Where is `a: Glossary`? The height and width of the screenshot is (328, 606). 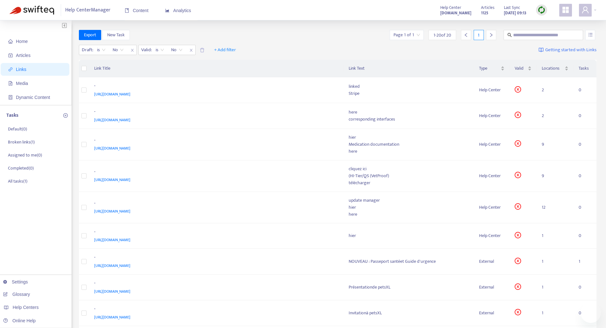 a: Glossary is located at coordinates (17, 294).